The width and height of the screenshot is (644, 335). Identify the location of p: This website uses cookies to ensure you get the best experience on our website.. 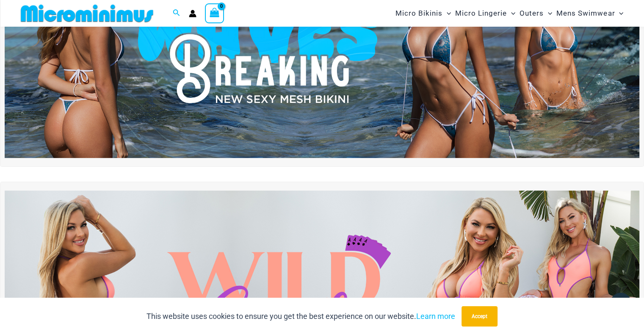
(301, 316).